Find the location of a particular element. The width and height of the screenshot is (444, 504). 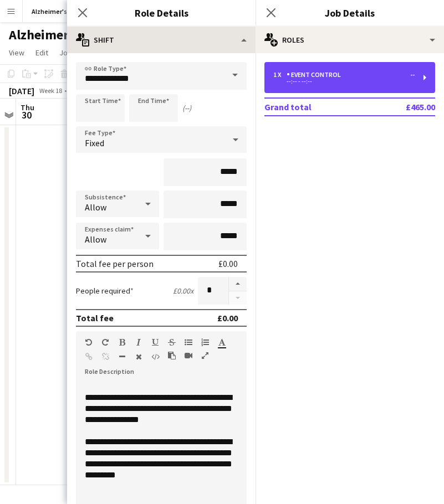

td: Grand total is located at coordinates (317, 107).